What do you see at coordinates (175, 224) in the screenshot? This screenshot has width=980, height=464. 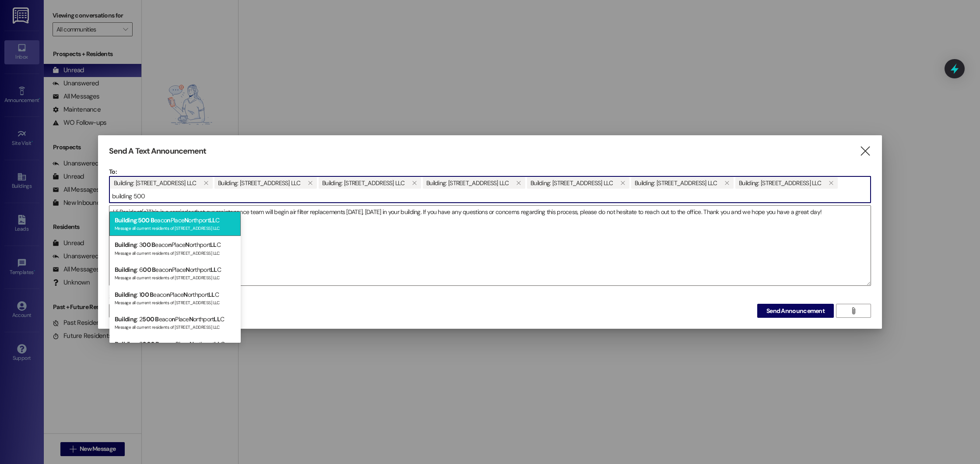 I see `div: : eaco Place orthport C` at bounding box center [175, 224].